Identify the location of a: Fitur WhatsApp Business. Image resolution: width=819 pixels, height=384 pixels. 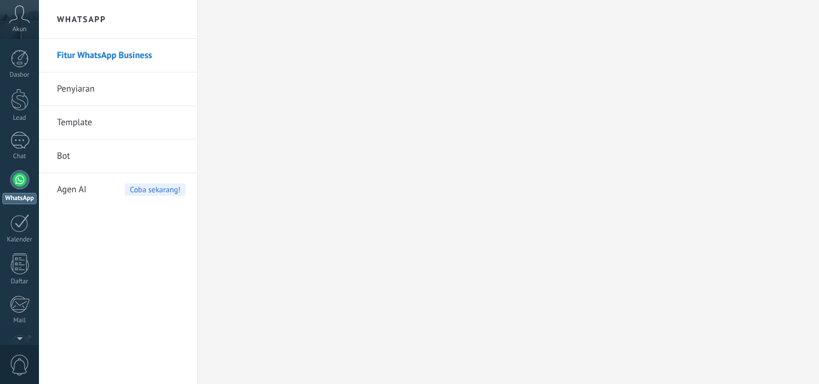
(121, 56).